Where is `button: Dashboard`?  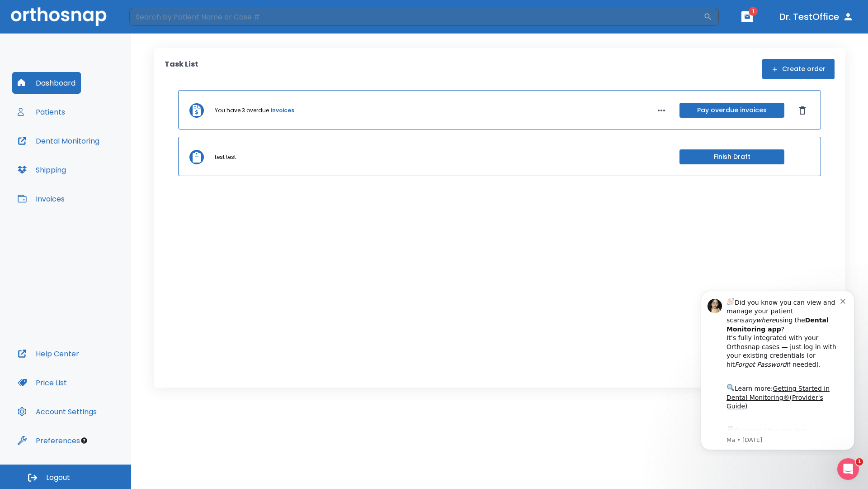 button: Dashboard is located at coordinates (47, 83).